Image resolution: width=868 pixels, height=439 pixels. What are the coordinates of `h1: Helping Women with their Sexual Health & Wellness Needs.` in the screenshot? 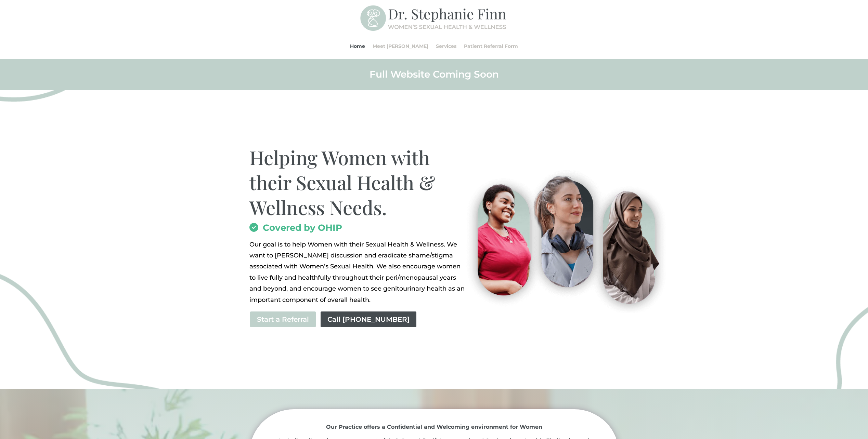 It's located at (358, 184).